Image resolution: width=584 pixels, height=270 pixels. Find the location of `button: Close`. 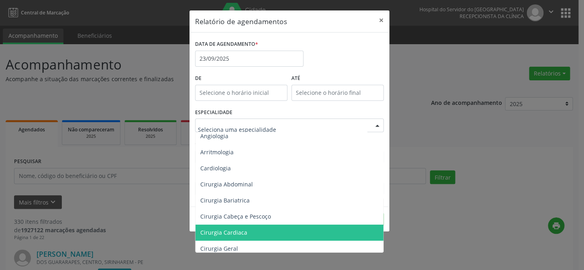

button: Close is located at coordinates (381, 20).